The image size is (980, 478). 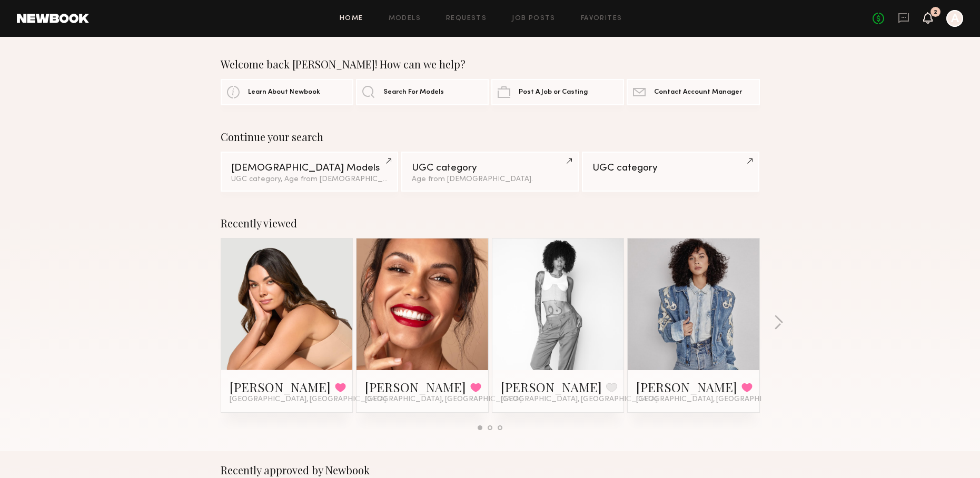 What do you see at coordinates (693, 92) in the screenshot?
I see `a: Contact Account Manager` at bounding box center [693, 92].